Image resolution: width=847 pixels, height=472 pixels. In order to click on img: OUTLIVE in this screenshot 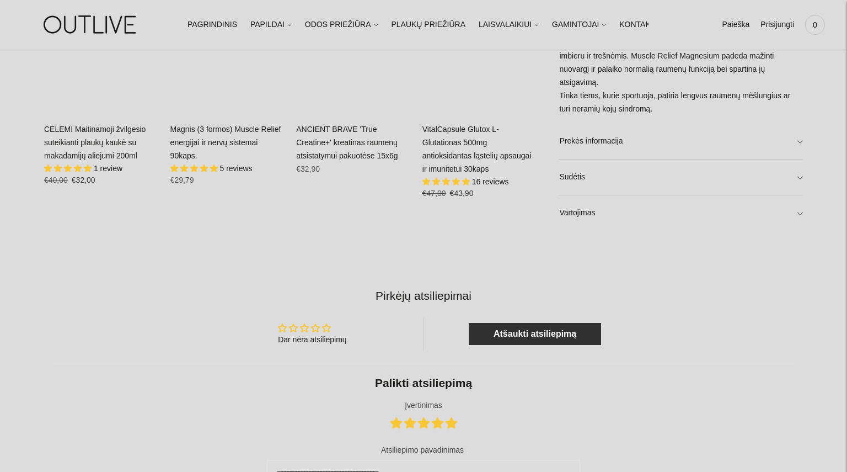, I will do `click(91, 24)`.